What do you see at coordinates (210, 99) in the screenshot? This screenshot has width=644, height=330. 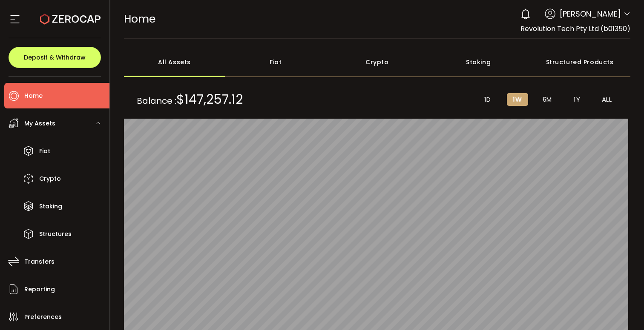 I see `span: $147,257.12` at bounding box center [210, 99].